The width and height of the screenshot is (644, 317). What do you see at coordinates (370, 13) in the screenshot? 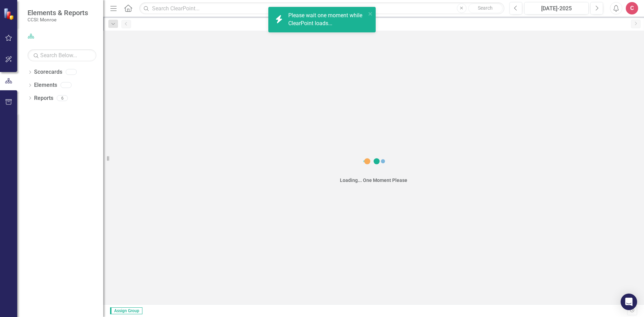
I see `button: close` at bounding box center [370, 13].